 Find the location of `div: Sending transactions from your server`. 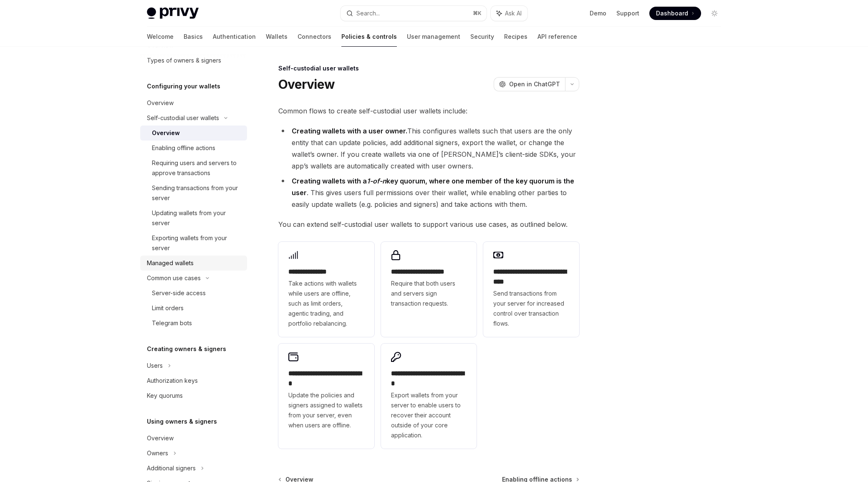

div: Sending transactions from your server is located at coordinates (197, 193).